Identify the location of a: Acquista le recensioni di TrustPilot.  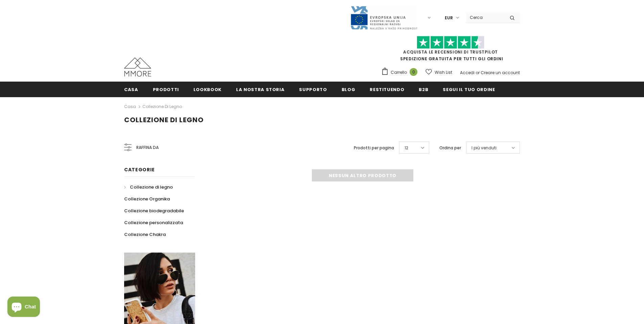
(450, 52).